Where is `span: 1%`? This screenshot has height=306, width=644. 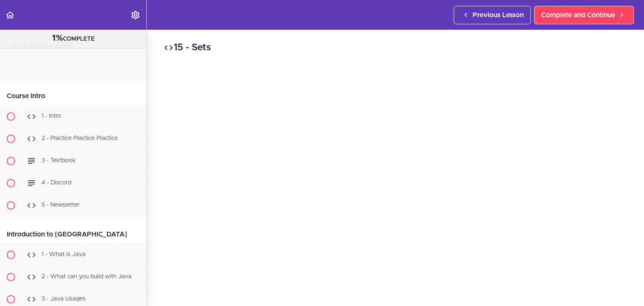
span: 1% is located at coordinates (58, 38).